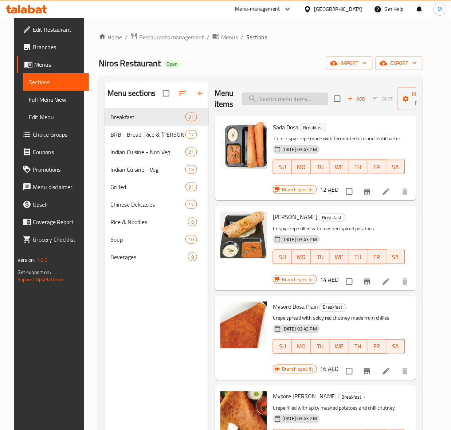 The image size is (451, 430). Describe the element at coordinates (157, 204) in the screenshot. I see `div: Chinese Delicacies17` at that location.